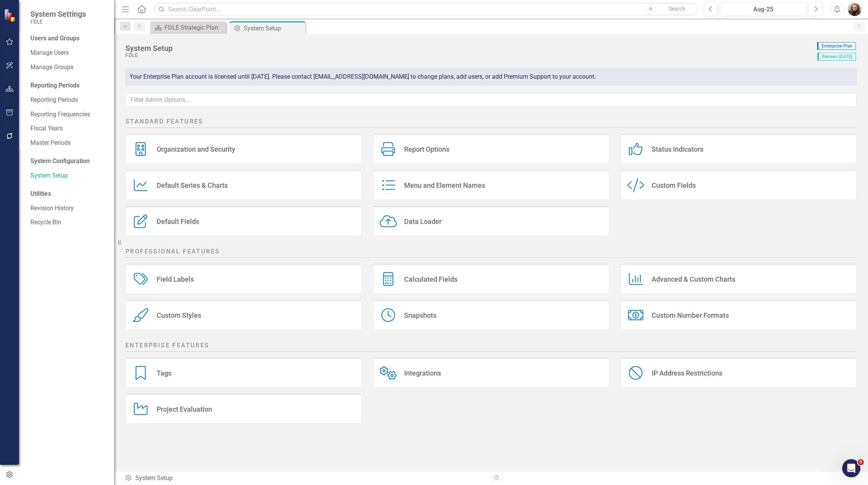  What do you see at coordinates (677, 9) in the screenshot?
I see `span: Search` at bounding box center [677, 9].